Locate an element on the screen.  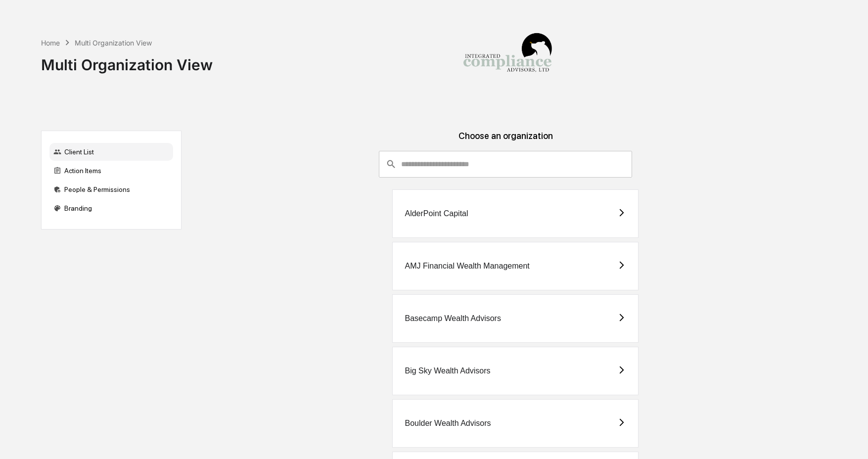
div: Action Items is located at coordinates (111, 170).